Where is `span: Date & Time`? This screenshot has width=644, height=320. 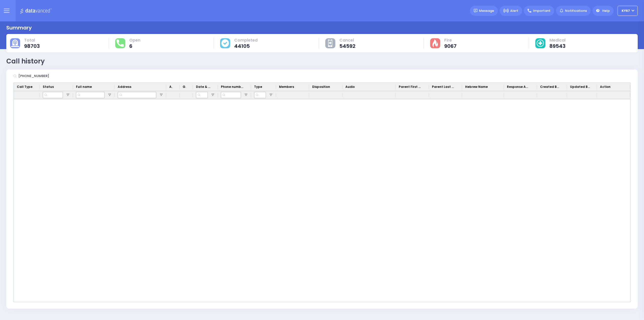 span: Date & Time is located at coordinates (203, 87).